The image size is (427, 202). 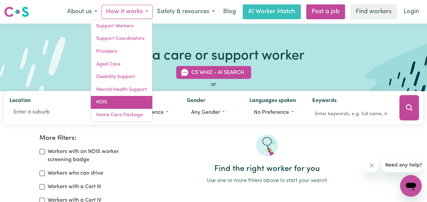 I want to click on input: Enter keywords, e.g. full name, interests, so click(x=351, y=114).